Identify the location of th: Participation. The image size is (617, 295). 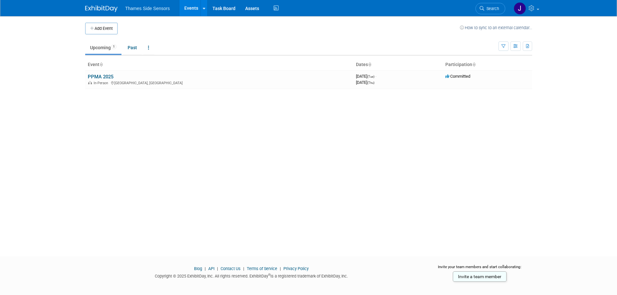
(487, 65).